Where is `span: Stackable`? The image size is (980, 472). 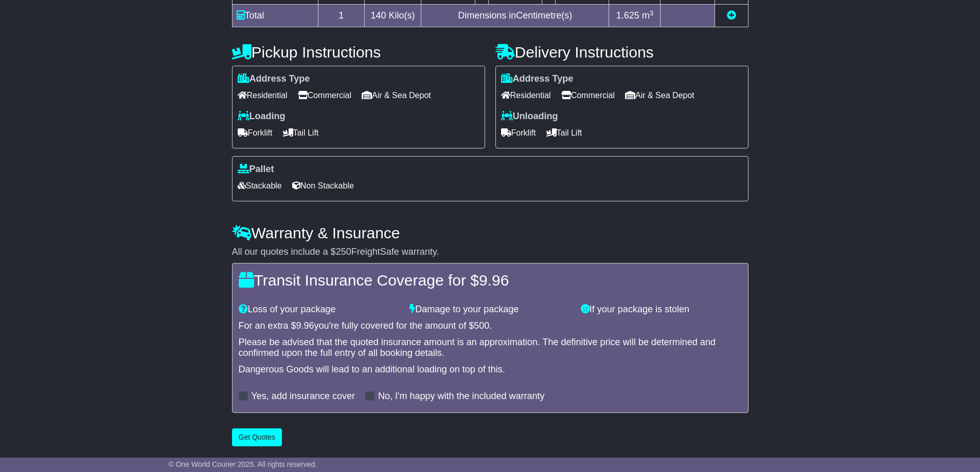 span: Stackable is located at coordinates (260, 185).